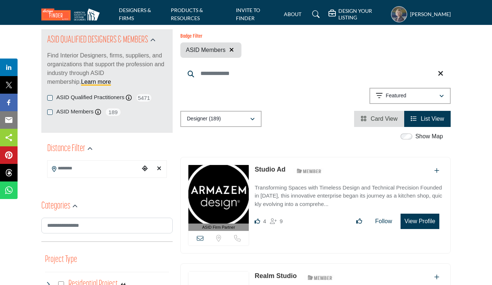 This screenshot has height=285, width=492. What do you see at coordinates (276, 276) in the screenshot?
I see `p: Realm Studio` at bounding box center [276, 276].